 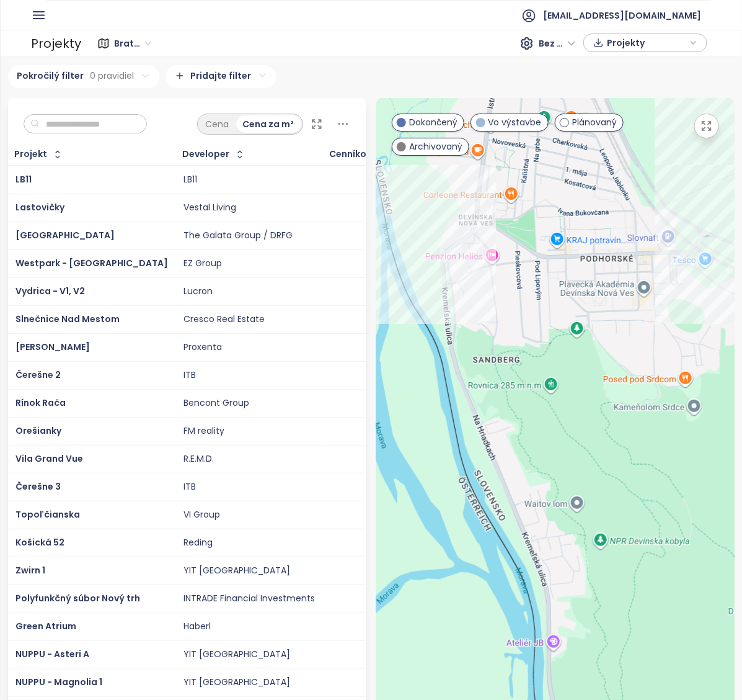 I want to click on span: Vila Grand Vue, so click(x=49, y=459).